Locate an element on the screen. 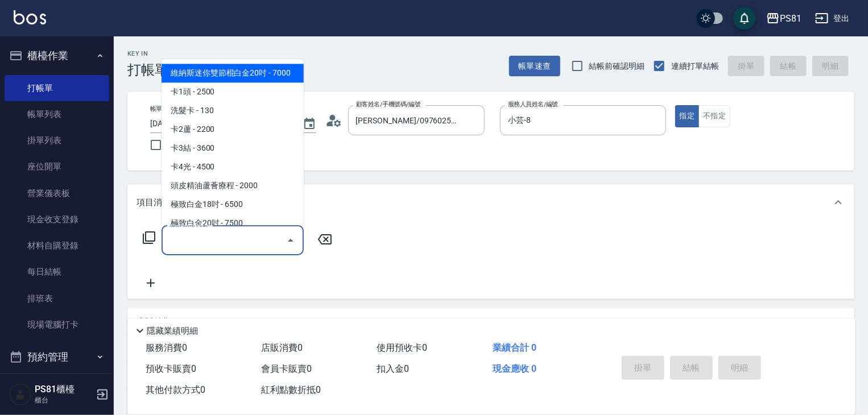  a: 每日結帳 is located at coordinates (57, 271).